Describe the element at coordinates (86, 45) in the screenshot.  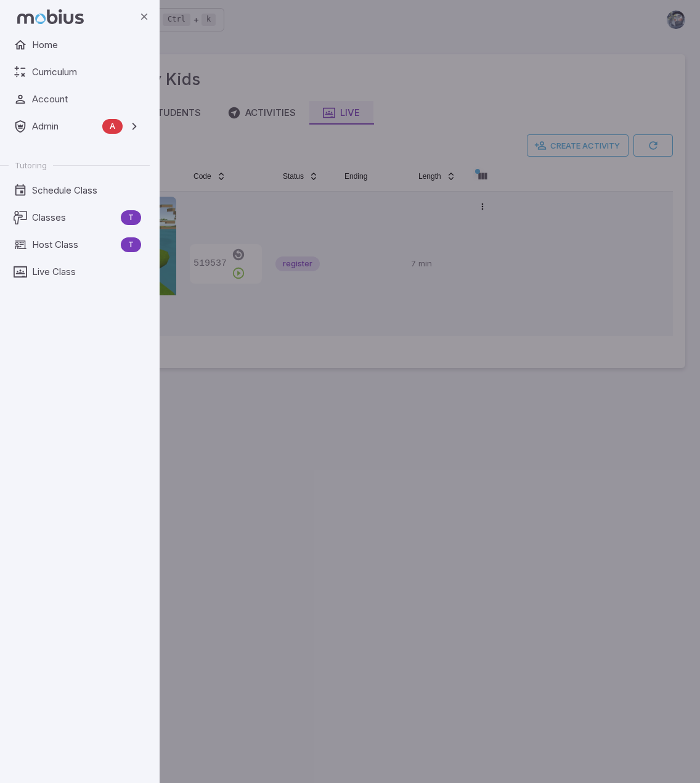
I see `span: Home` at that location.